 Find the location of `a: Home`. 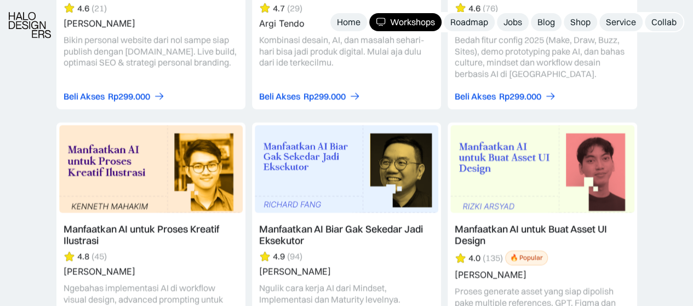

a: Home is located at coordinates (348, 22).